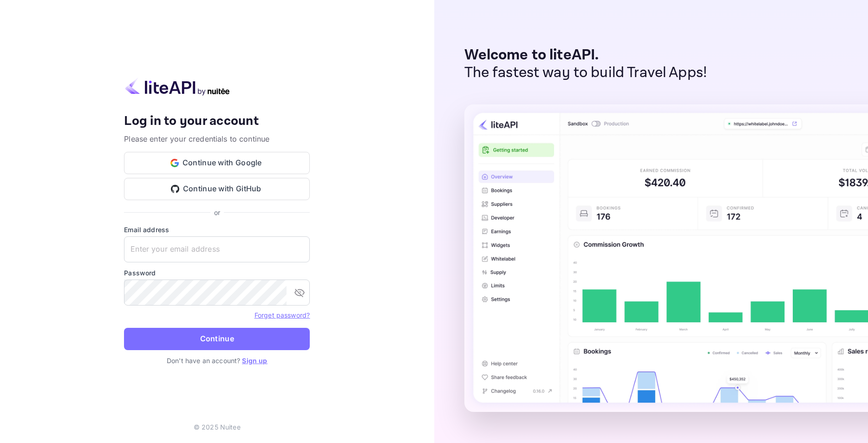 Image resolution: width=868 pixels, height=443 pixels. I want to click on button: Continue, so click(217, 339).